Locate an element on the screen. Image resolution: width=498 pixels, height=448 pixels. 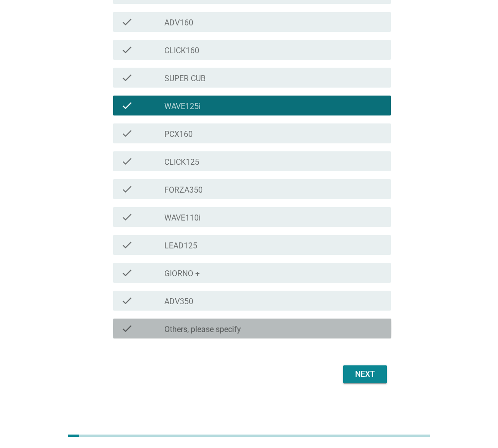
label: LEAD125 is located at coordinates (181, 246).